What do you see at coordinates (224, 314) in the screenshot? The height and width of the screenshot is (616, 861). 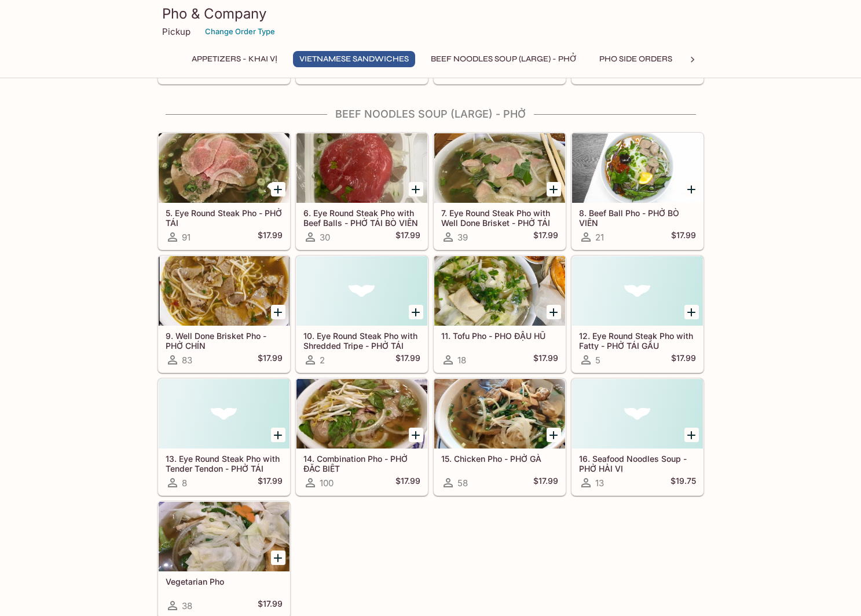 I see `a: 9. Well Done Brisket Pho - PHỞ CHÍN83$17.99` at bounding box center [224, 314].